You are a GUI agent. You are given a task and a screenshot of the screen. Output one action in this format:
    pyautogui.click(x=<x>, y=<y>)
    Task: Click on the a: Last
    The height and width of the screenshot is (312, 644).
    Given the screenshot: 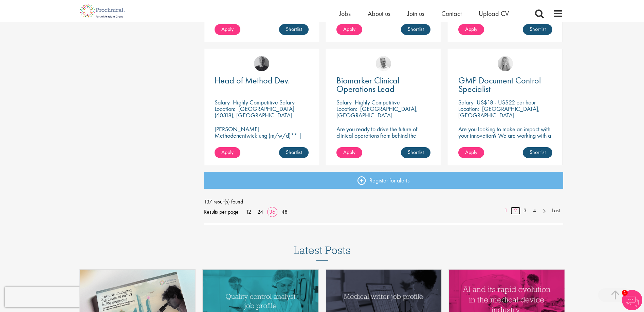 What is the action you would take?
    pyautogui.click(x=556, y=211)
    